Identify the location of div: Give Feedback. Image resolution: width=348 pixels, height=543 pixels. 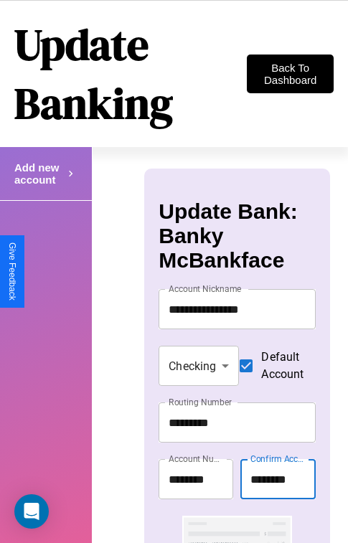
(12, 271).